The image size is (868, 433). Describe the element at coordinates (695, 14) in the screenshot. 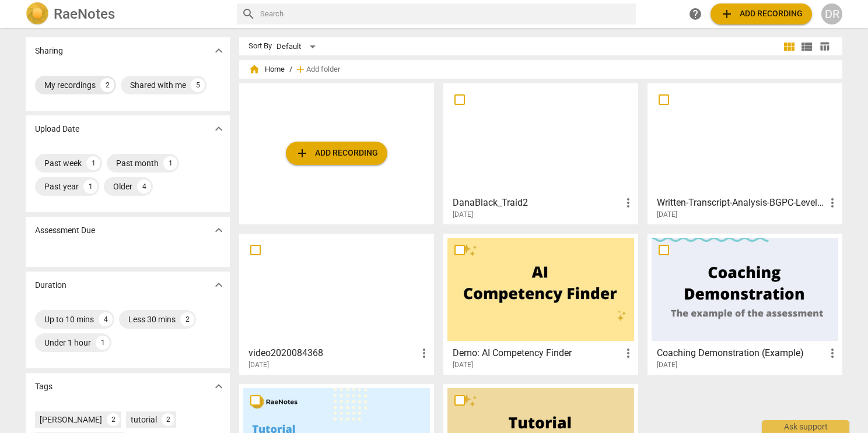

I see `a: Help` at that location.